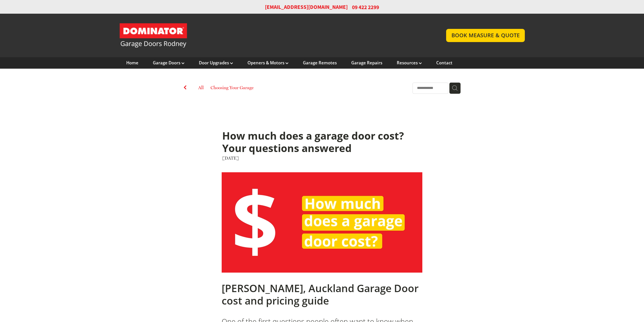  I want to click on a: Openers & Motors, so click(268, 63).